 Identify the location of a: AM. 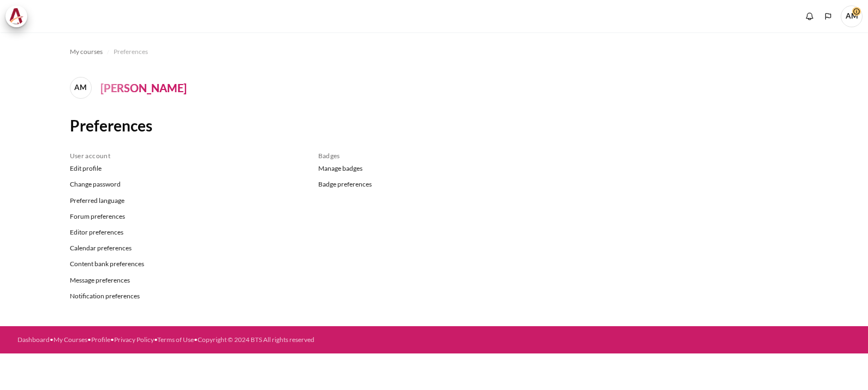
(83, 88).